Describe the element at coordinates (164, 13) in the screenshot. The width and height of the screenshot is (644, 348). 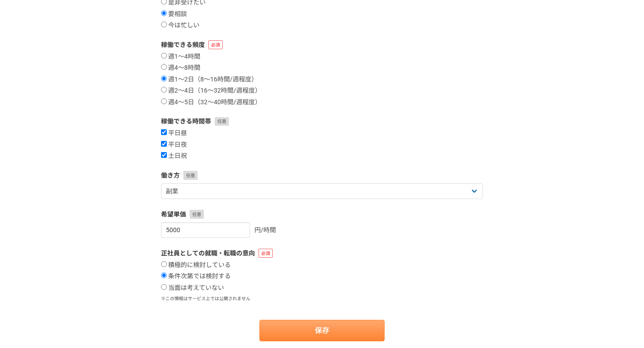
I see `input: 要相談` at that location.